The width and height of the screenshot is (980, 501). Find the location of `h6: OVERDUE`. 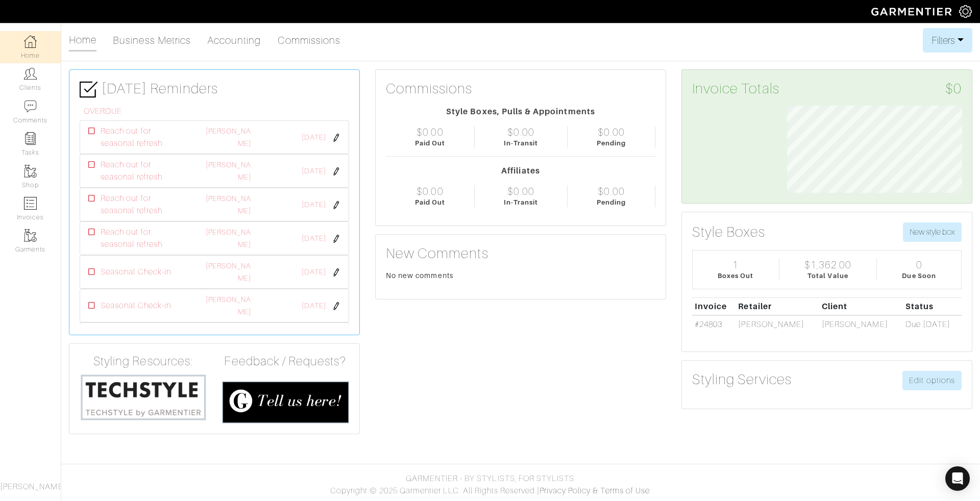

h6: OVERDUE is located at coordinates (216, 111).